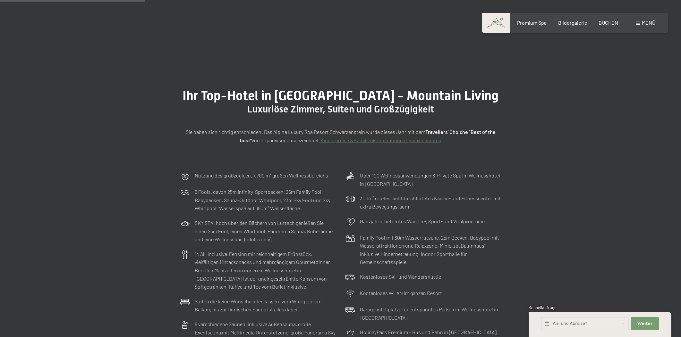 The height and width of the screenshot is (337, 681). Describe the element at coordinates (644, 324) in the screenshot. I see `span: Weiter` at that location.